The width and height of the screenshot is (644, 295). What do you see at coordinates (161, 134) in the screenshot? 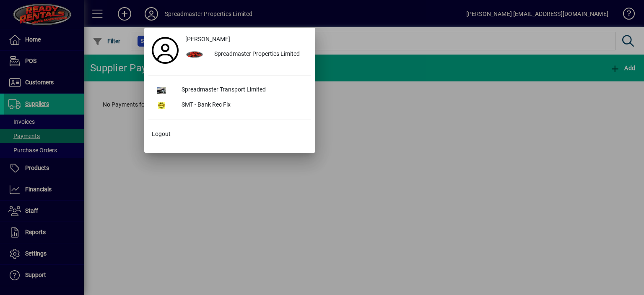
I see `span: Logout` at bounding box center [161, 134].